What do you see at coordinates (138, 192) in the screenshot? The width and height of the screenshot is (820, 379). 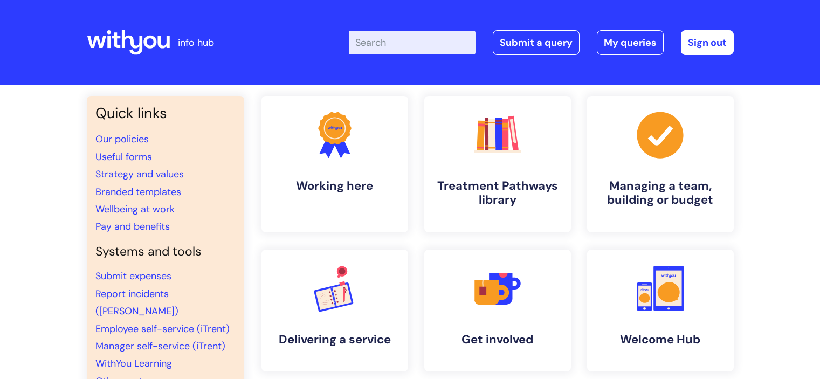 I see `a: Branded templates` at bounding box center [138, 192].